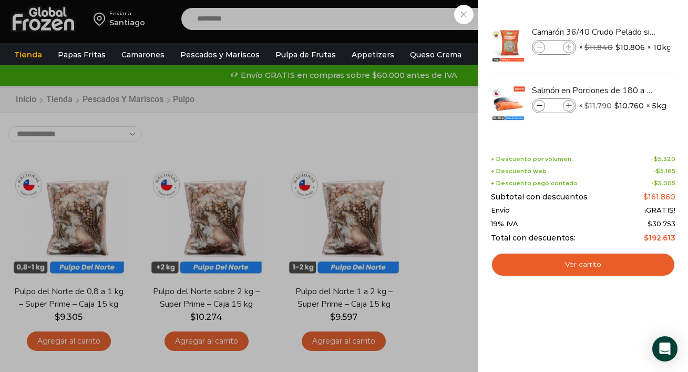 This screenshot has height=372, width=688. I want to click on bdi: 11.840, so click(599, 47).